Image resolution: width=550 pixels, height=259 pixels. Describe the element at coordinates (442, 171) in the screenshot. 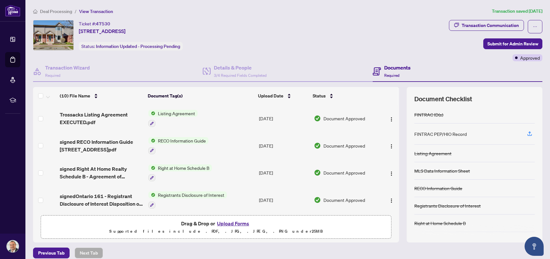

I see `div: MLS Data Information Sheet` at that location.